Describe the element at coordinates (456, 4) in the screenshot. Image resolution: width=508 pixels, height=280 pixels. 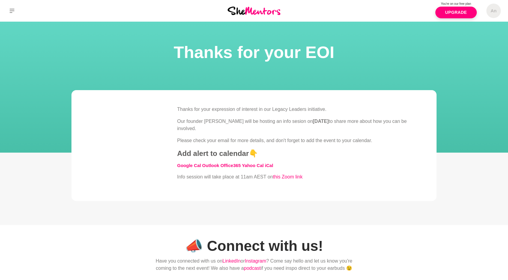
I see `p: You're on our free plan` at that location.